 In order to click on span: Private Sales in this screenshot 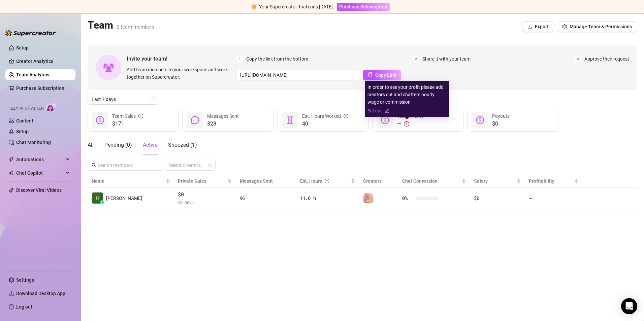, I will do `click(192, 181)`.